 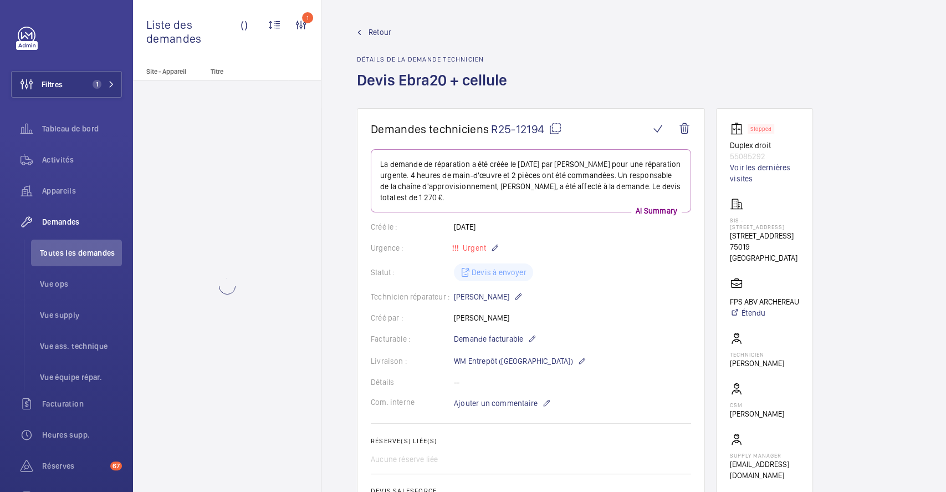 What do you see at coordinates (82, 160) in the screenshot?
I see `span: Activités` at bounding box center [82, 160].